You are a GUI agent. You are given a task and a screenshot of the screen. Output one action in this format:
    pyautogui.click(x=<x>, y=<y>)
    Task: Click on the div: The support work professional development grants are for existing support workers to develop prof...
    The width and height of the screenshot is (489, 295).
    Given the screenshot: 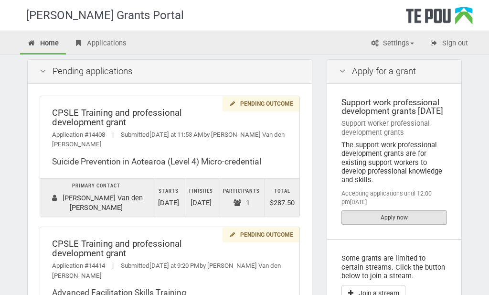 What is the action you would take?
    pyautogui.click(x=394, y=162)
    